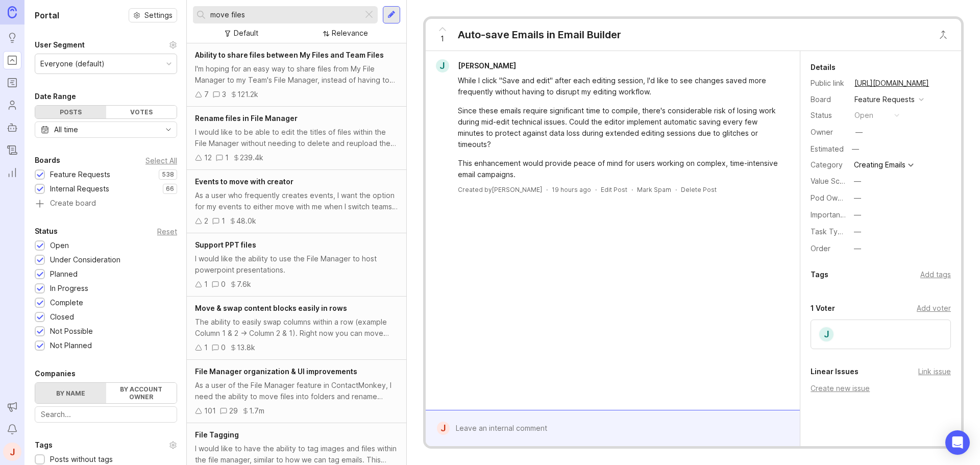  Describe the element at coordinates (72, 331) in the screenshot. I see `div: Not Possible` at that location.